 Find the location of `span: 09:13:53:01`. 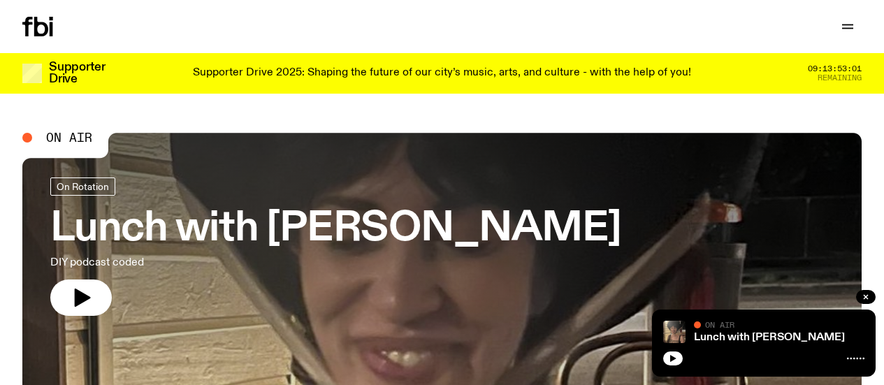

span: 09:13:53:01 is located at coordinates (834, 68).